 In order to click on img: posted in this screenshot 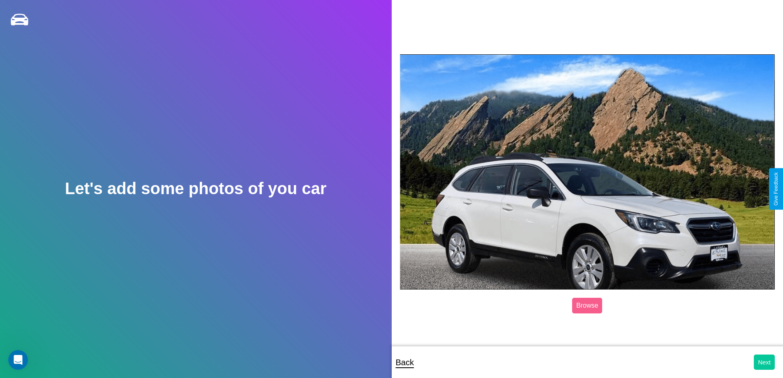, I will do `click(587, 172)`.